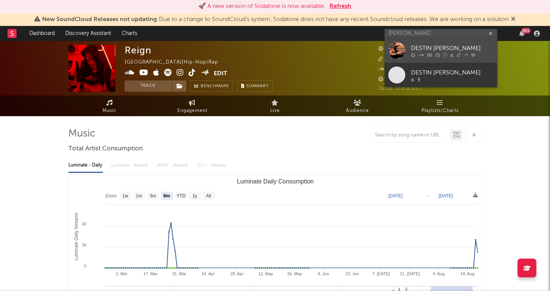 The image size is (550, 291). I want to click on text: 14. Apr, so click(208, 273).